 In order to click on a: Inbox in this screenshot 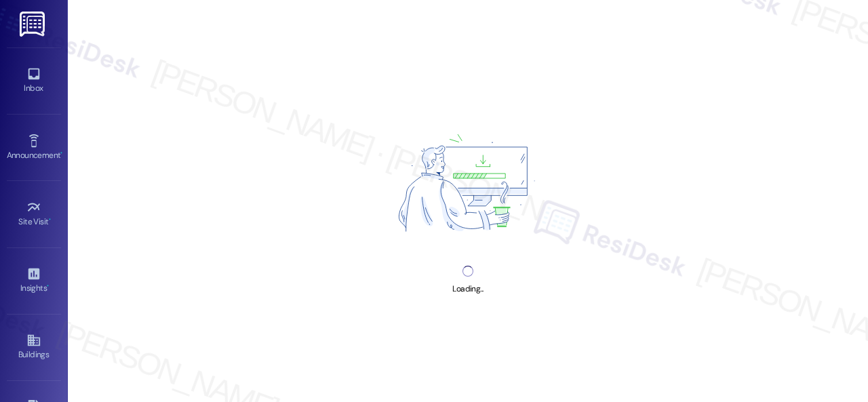, I will do `click(34, 81)`.